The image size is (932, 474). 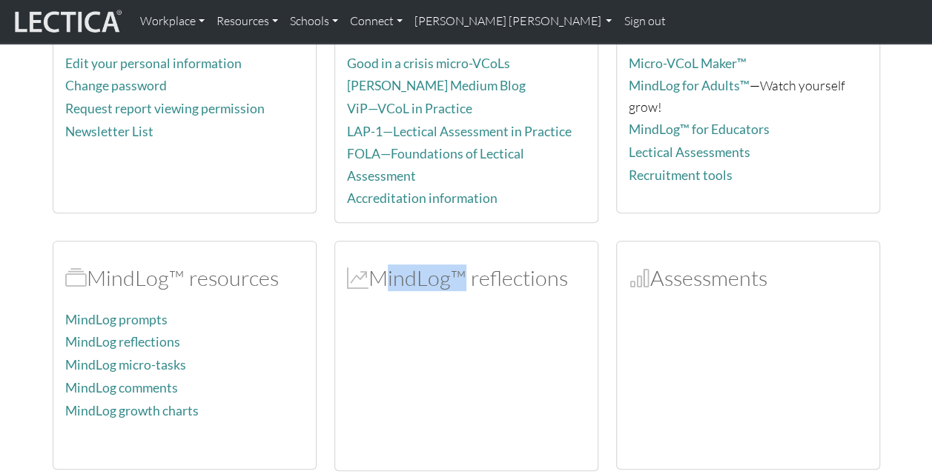 What do you see at coordinates (376, 21) in the screenshot?
I see `a: Connect` at bounding box center [376, 21].